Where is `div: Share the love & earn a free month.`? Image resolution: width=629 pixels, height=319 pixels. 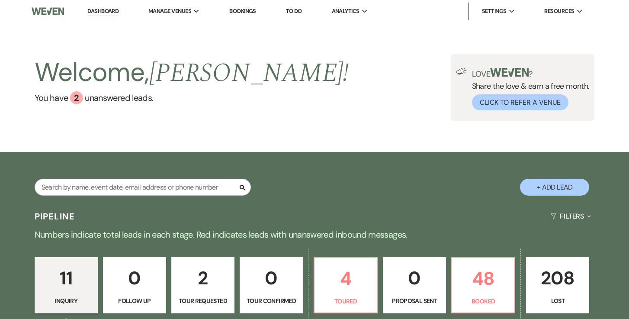
div: Share the love & earn a free month. is located at coordinates (529, 89).